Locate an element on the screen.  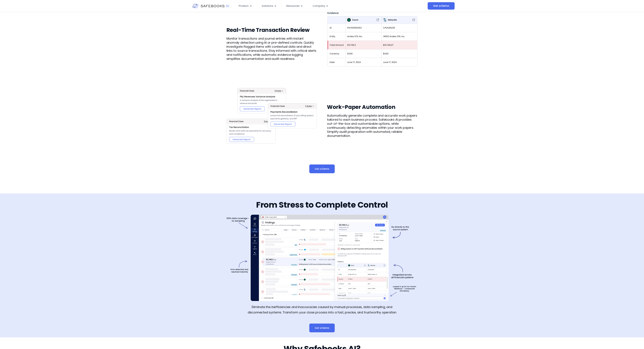
img: Product 27 is located at coordinates (322, 258).